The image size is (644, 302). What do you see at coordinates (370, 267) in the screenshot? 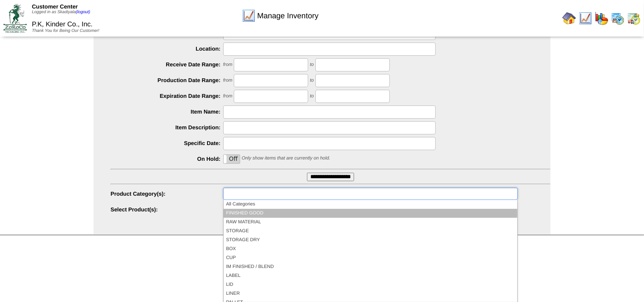
I see `li: IM FINISHED / BLEND` at bounding box center [370, 267].